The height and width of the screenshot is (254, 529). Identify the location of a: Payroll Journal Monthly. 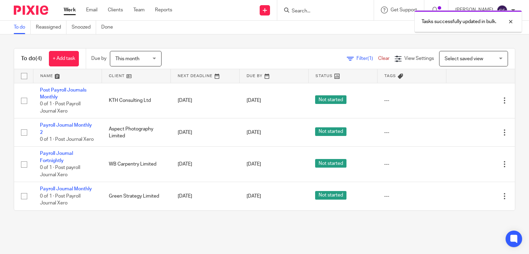
(66, 189).